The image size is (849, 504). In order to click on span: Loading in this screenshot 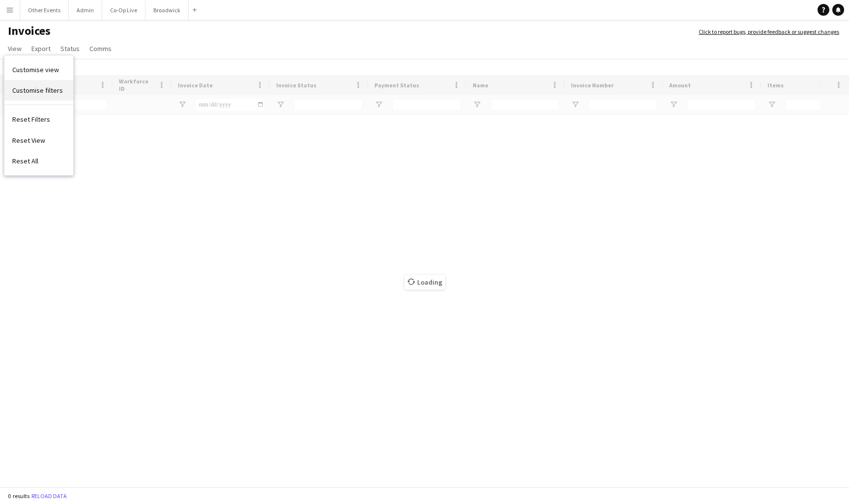, I will do `click(425, 283)`.